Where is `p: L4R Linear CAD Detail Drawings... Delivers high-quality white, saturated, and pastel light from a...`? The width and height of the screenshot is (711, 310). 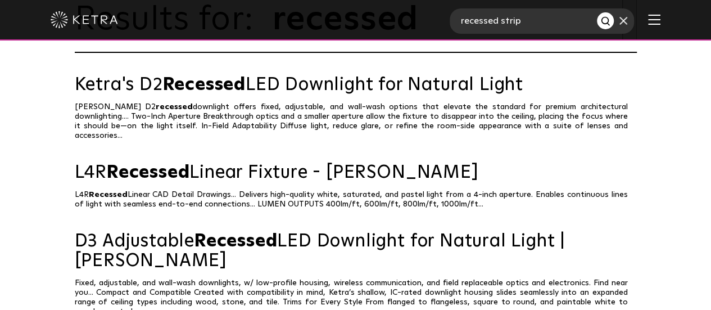
p: L4R Linear CAD Detail Drawings... Delivers high-quality white, saturated, and pastel light from a... is located at coordinates (356, 199).